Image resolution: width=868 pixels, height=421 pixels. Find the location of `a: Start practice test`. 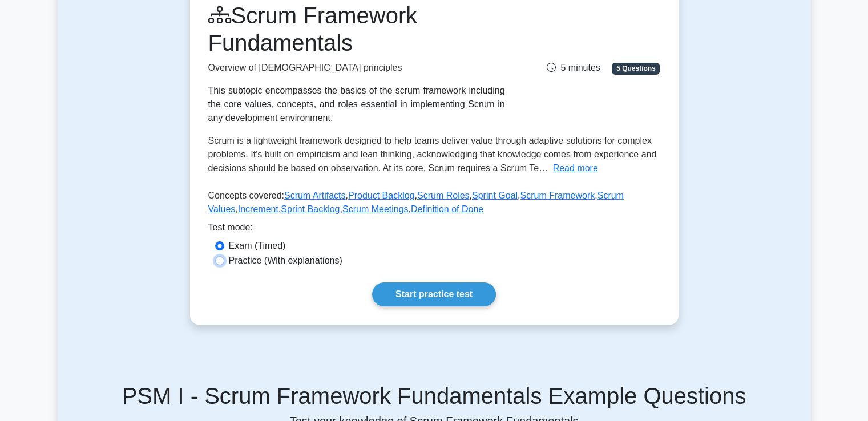

a: Start practice test is located at coordinates (433, 294).